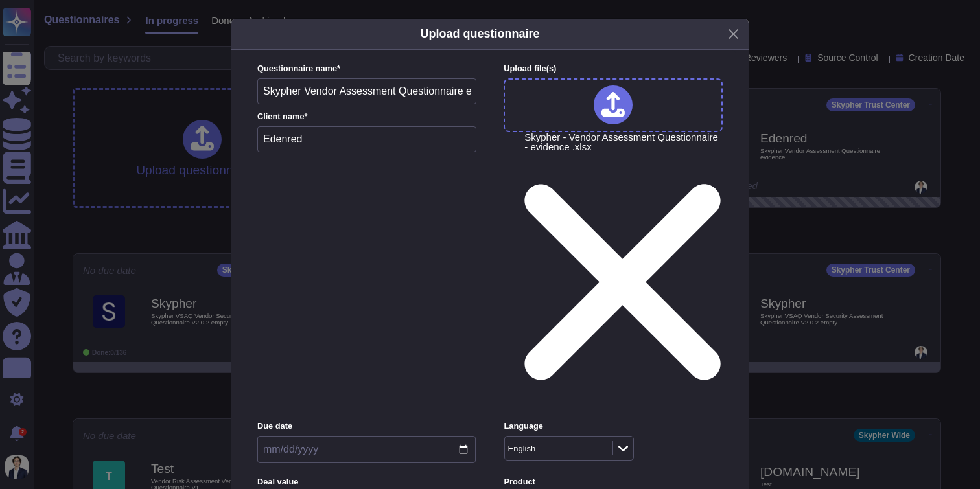 Image resolution: width=980 pixels, height=489 pixels. Describe the element at coordinates (367, 117) in the screenshot. I see `label: Client name` at that location.